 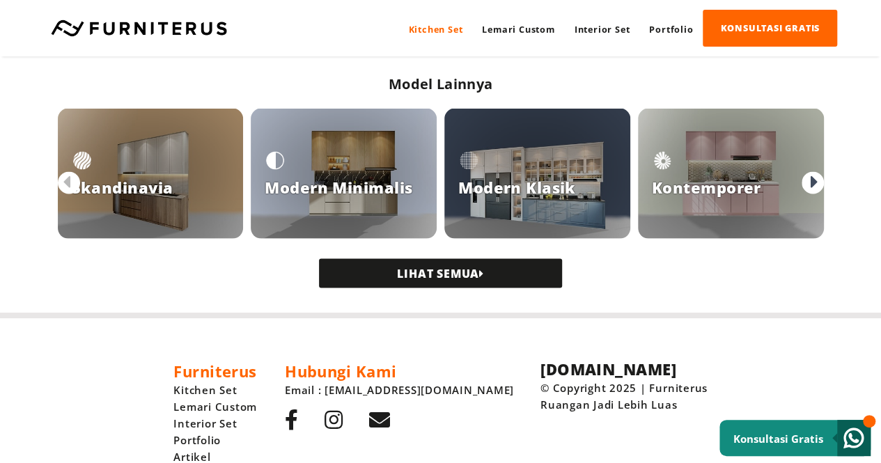 What do you see at coordinates (215, 371) in the screenshot?
I see `span: Furniterus` at bounding box center [215, 371].